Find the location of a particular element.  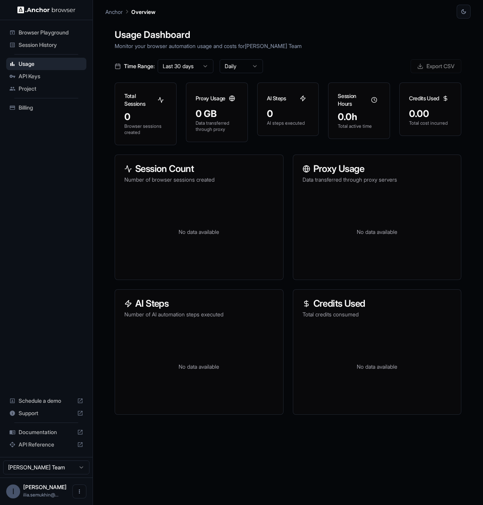

div: Support is located at coordinates (46, 414).